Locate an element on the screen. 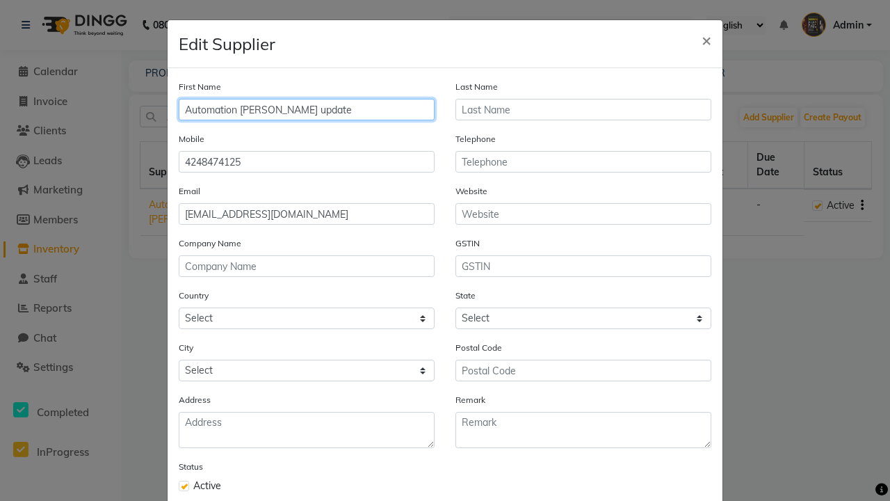 Image resolution: width=890 pixels, height=501 pixels. label: GSTIN is located at coordinates (467, 243).